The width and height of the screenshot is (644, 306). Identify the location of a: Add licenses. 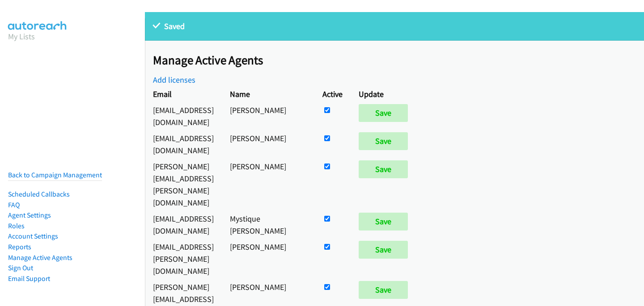
(174, 79).